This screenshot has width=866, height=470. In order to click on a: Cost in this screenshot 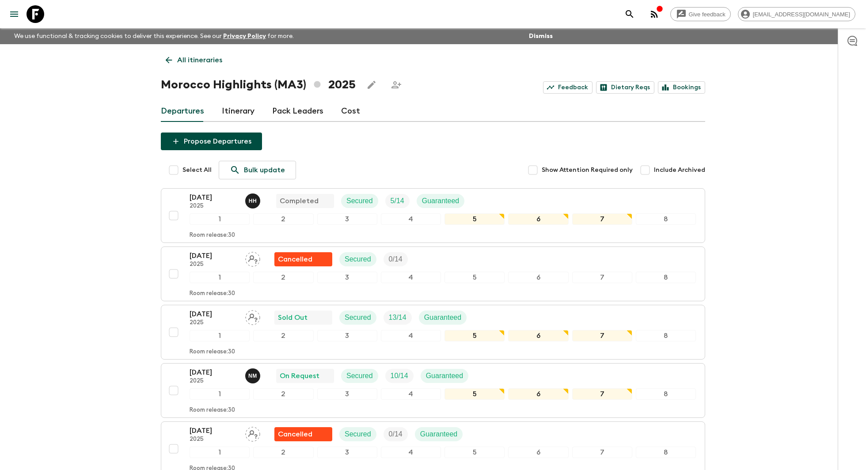, I will do `click(350, 111)`.